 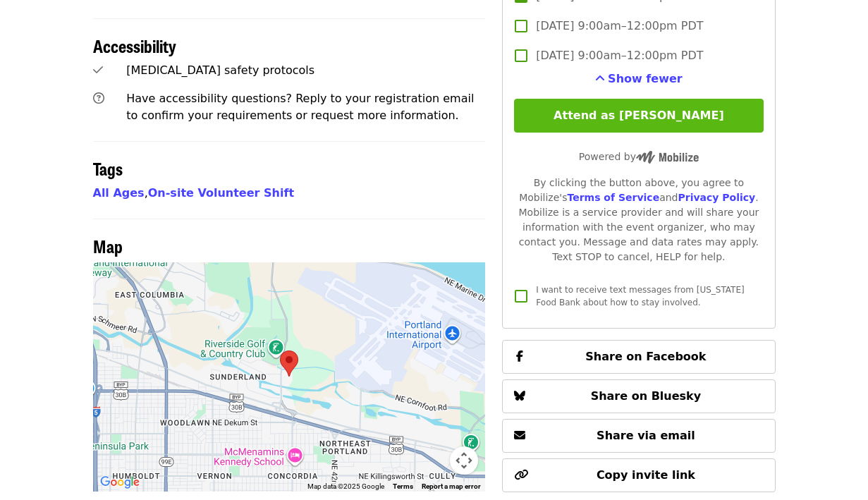 I want to click on button: Copy invite link, so click(x=639, y=475).